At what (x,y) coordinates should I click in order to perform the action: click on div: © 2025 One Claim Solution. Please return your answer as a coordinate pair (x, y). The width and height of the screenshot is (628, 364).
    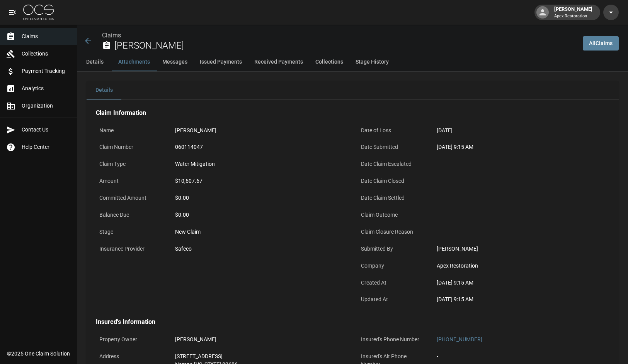
    Looking at the image, I should click on (38, 354).